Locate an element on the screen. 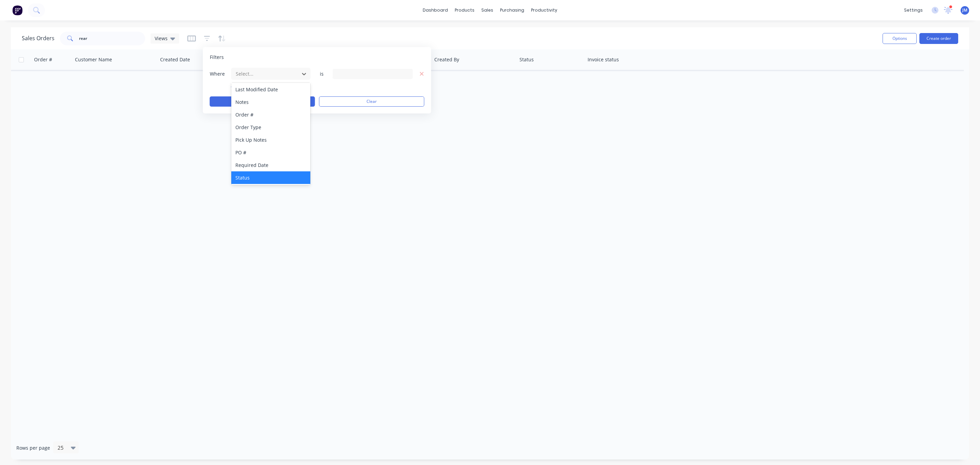 Image resolution: width=980 pixels, height=465 pixels. div: settings is located at coordinates (913, 10).